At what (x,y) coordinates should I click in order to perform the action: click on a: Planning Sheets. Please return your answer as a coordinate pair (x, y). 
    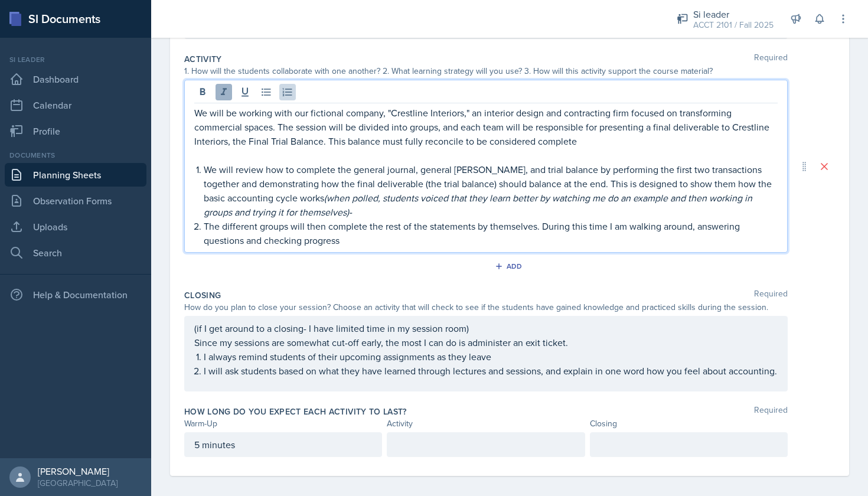
    Looking at the image, I should click on (76, 174).